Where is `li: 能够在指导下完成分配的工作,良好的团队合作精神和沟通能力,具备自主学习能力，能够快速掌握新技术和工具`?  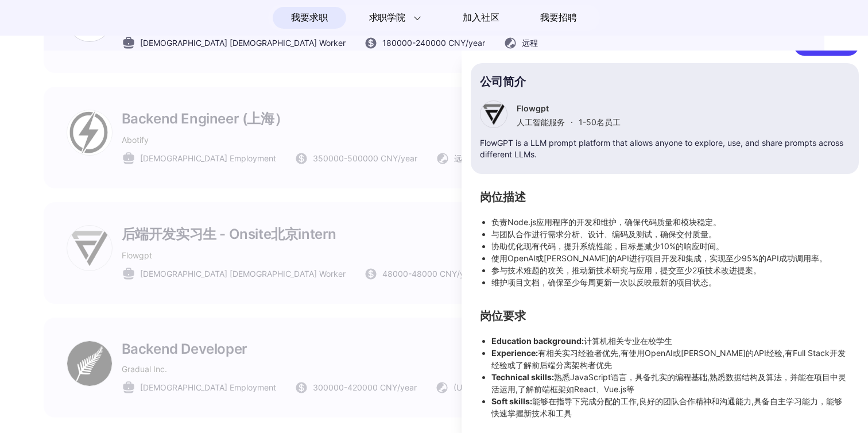
li: 能够在指导下完成分配的工作,良好的团队合作精神和沟通能力,具备自主学习能力，能够快速掌握新技术和工具 is located at coordinates (671, 407).